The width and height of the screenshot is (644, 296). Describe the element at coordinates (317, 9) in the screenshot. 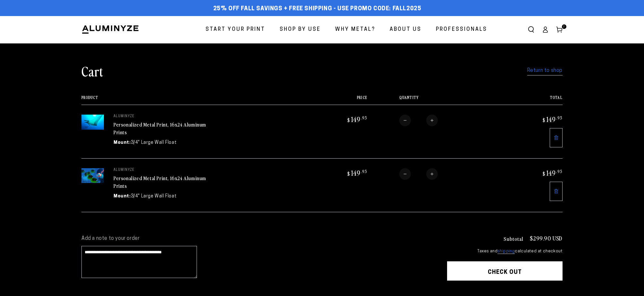

I see `span: 25% off FALL Savings + Free Shipping - Use Promo Code: FALL2025` at that location.